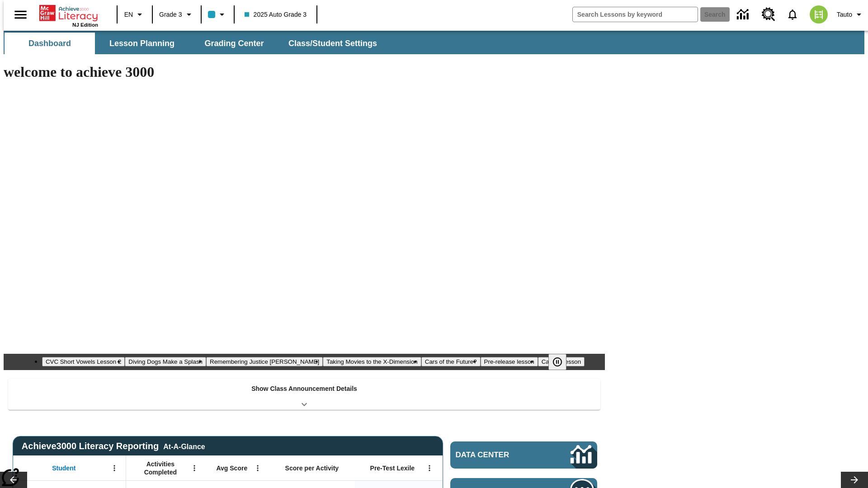 Image resolution: width=868 pixels, height=488 pixels. Describe the element at coordinates (85, 25) in the screenshot. I see `span: NJ Edition` at that location.